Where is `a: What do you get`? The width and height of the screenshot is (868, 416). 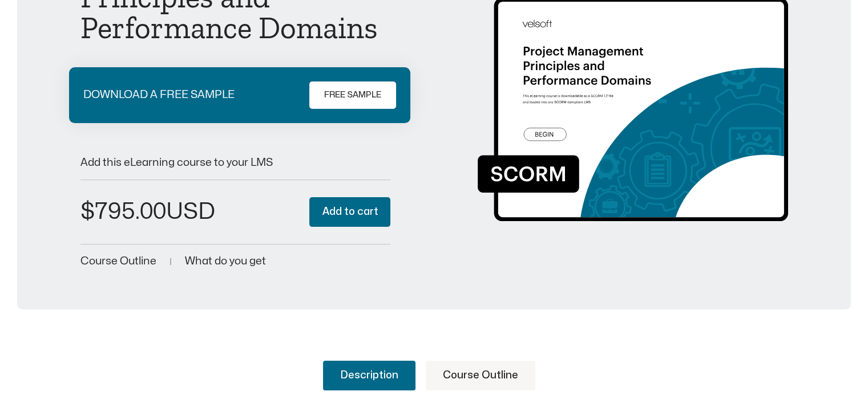 a: What do you get is located at coordinates (225, 261).